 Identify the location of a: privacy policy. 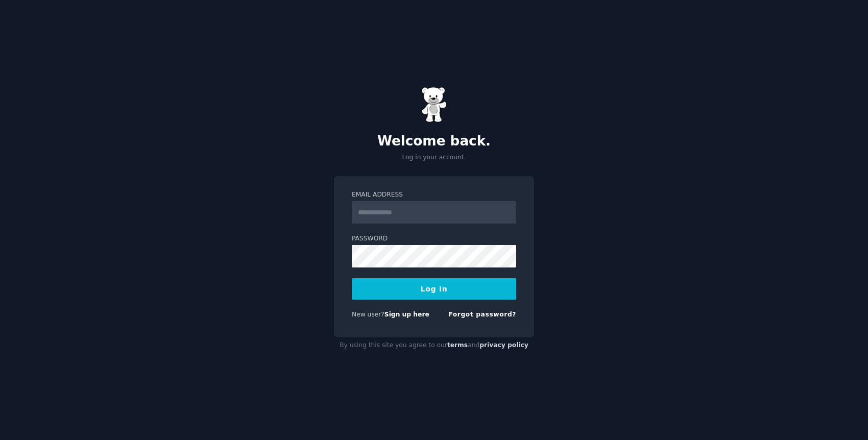
(504, 345).